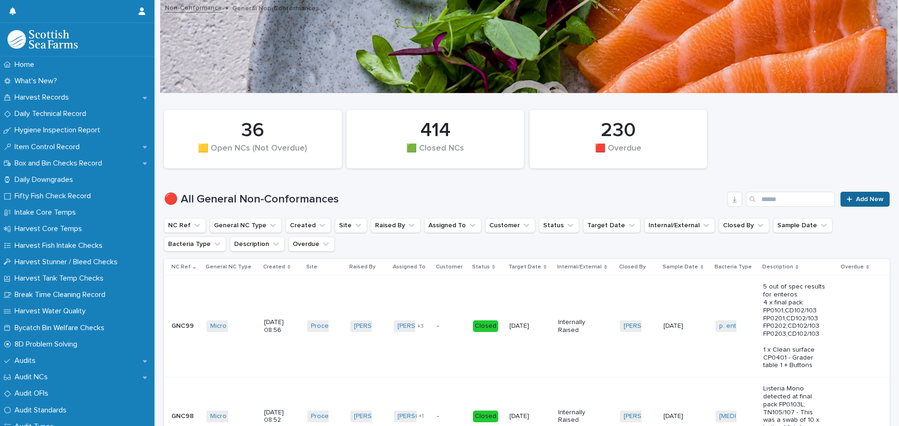 The height and width of the screenshot is (426, 899). Describe the element at coordinates (33, 377) in the screenshot. I see `p: Audit NCs` at that location.